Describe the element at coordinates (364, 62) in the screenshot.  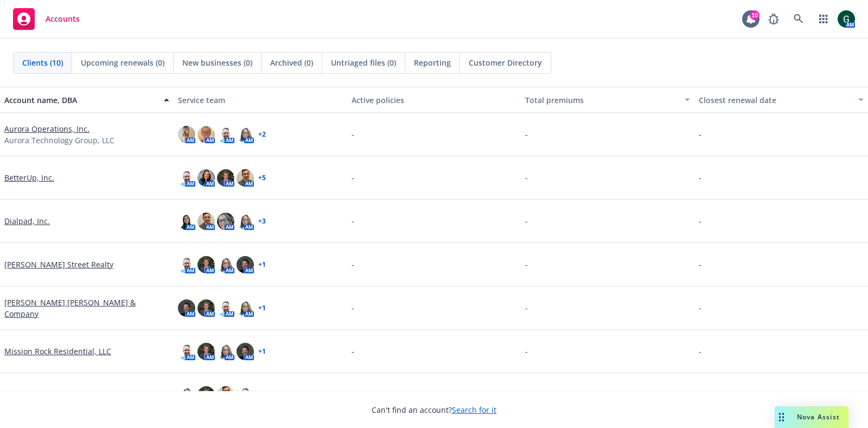
I see `span: Untriaged files (0)` at that location.